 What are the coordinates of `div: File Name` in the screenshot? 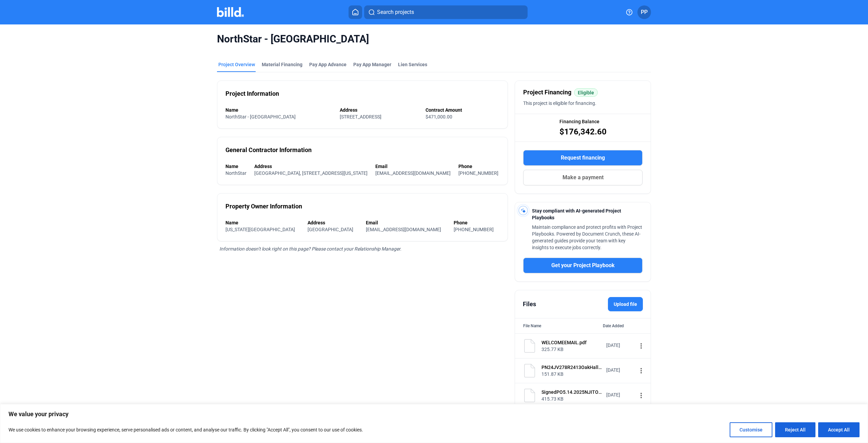 It's located at (532, 326).